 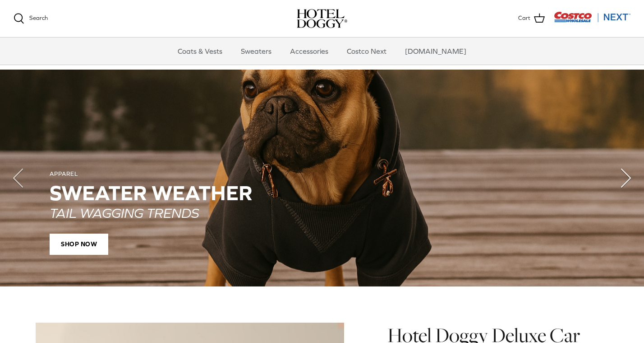 I want to click on a: Accessories, so click(x=309, y=51).